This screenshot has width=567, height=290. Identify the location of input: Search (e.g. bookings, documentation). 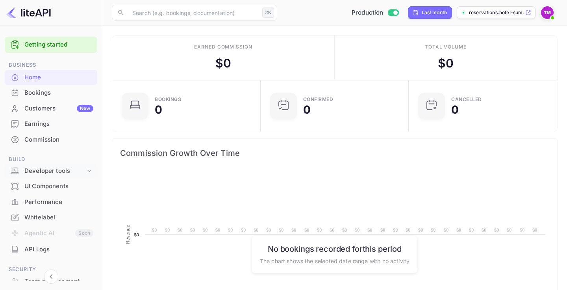
(193, 13).